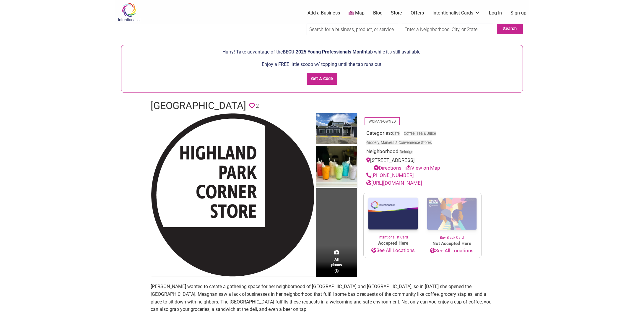 This screenshot has height=315, width=644. Describe the element at coordinates (352, 29) in the screenshot. I see `input: Search for a business, product, or service` at that location.